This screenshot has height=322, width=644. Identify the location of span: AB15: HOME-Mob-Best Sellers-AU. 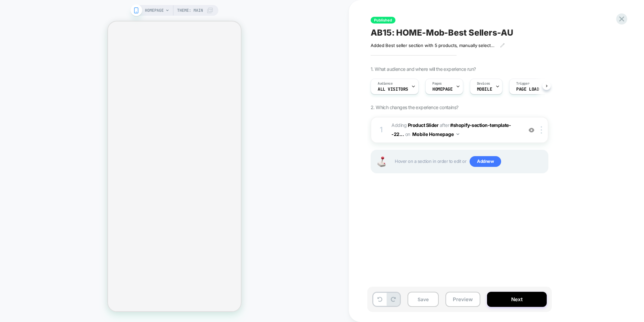
(442, 33).